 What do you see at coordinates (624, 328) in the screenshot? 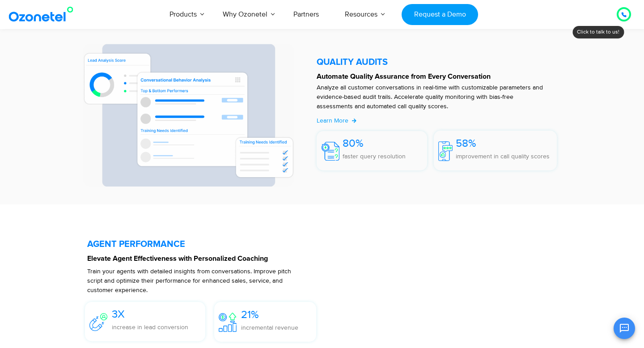
I see `button: Open chat` at bounding box center [624, 328].